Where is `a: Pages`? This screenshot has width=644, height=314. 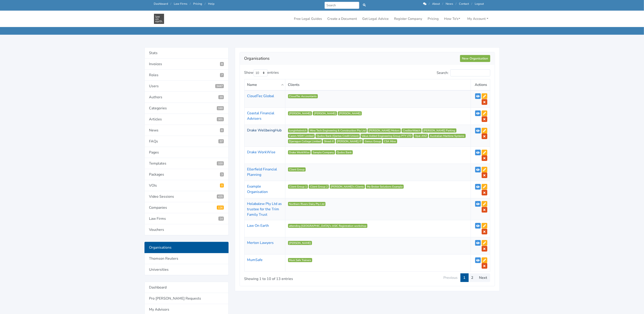
a: Pages is located at coordinates (187, 153).